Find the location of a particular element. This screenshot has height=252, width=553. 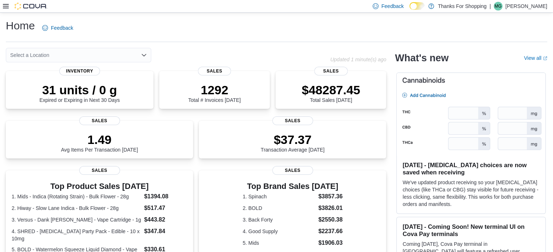

p: $37.37 is located at coordinates (292, 140).